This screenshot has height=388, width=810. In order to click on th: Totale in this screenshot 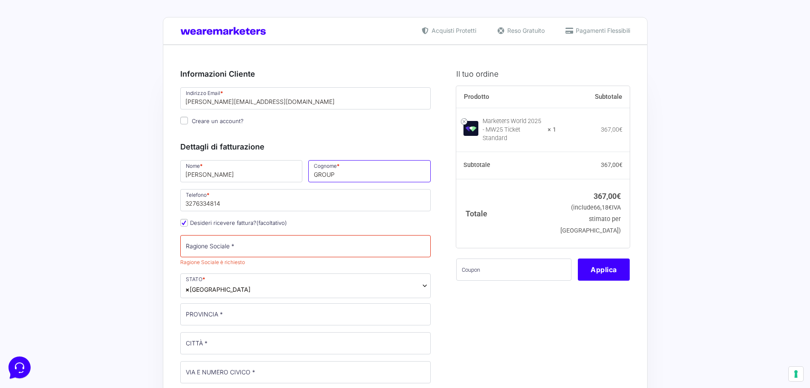, I will do `click(506, 213)`.